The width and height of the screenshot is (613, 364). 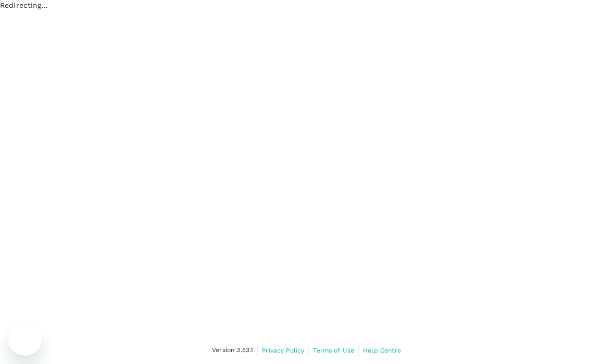 I want to click on span: Version 3.53.1, so click(x=232, y=351).